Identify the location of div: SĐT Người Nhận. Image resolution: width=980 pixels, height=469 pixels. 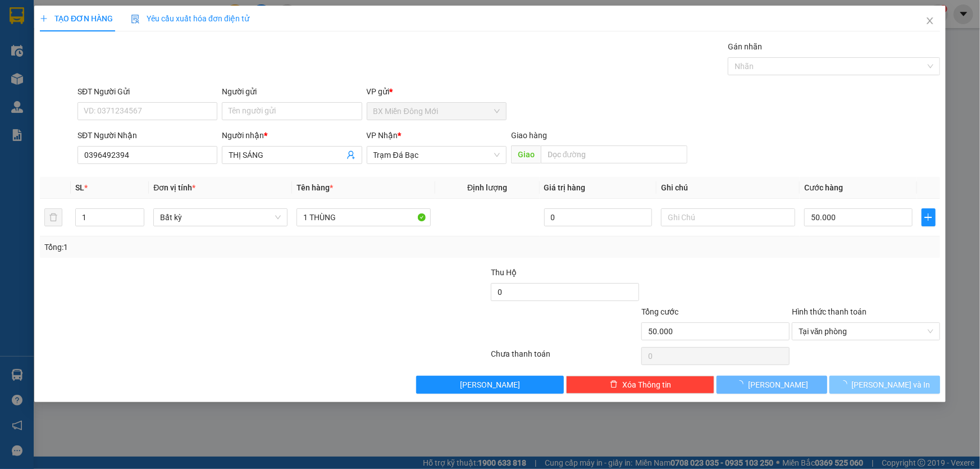
(147, 135).